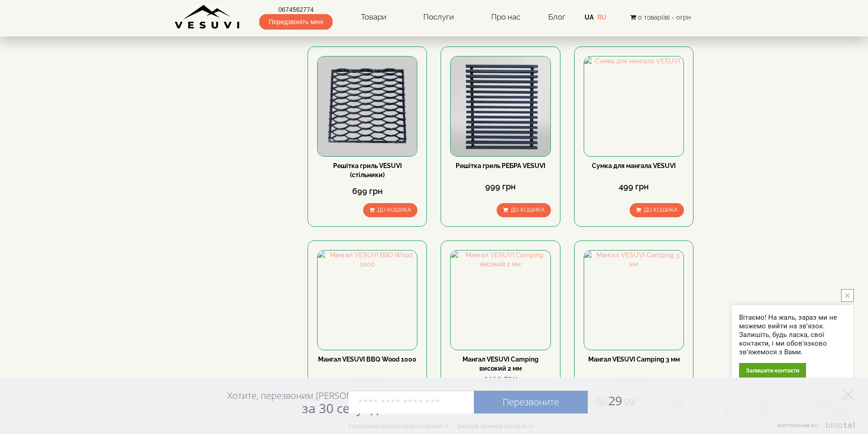 The height and width of the screenshot is (434, 868). What do you see at coordinates (602, 402) in the screenshot?
I see `span: 00:` at bounding box center [602, 402].